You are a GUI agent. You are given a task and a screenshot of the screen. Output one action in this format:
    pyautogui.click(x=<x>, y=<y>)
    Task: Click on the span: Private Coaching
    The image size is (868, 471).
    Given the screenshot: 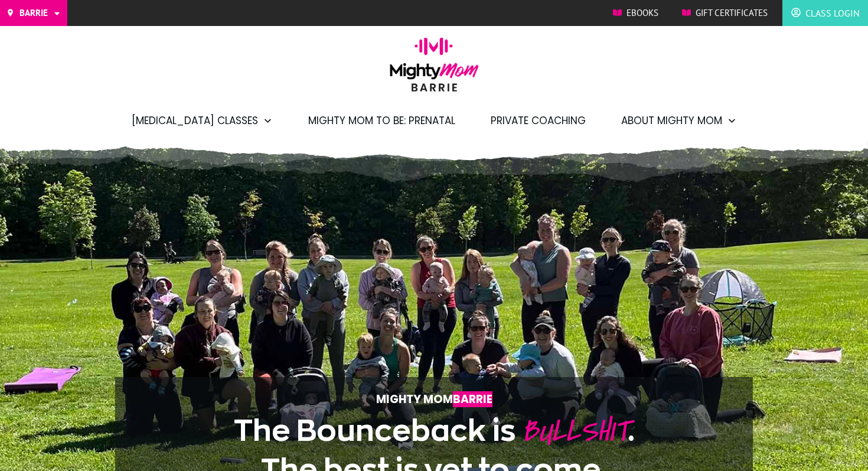 What is the action you would take?
    pyautogui.click(x=538, y=120)
    